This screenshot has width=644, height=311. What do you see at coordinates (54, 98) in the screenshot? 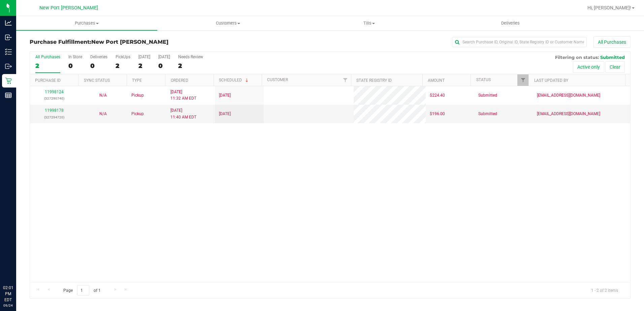
I see `p: (327290740)` at bounding box center [54, 98].